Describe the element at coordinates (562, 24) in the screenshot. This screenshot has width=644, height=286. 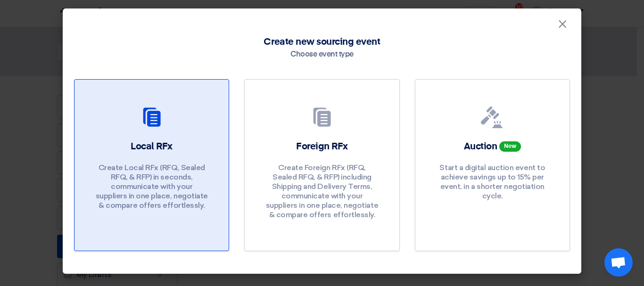
I see `button: Close` at that location.